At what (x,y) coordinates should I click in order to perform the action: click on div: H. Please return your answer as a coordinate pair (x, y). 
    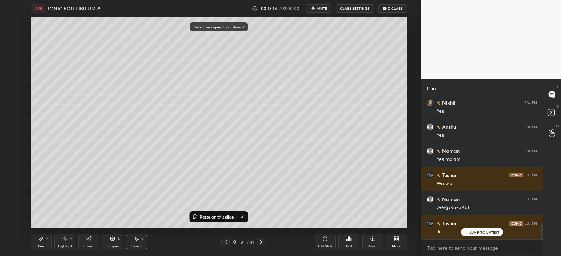
    Looking at the image, I should click on (71, 239).